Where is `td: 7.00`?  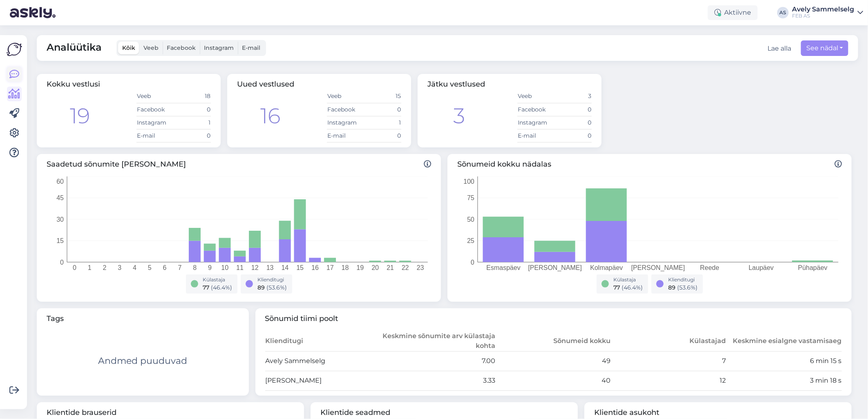 td: 7.00 is located at coordinates (438, 361).